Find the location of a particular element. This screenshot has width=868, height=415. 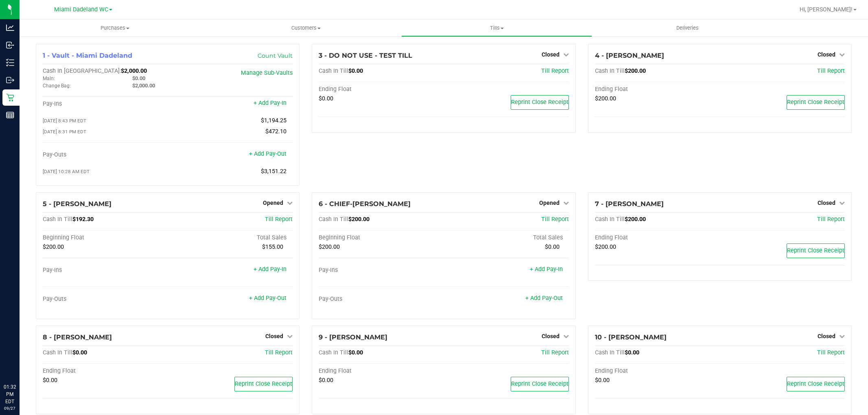

a: Deliveries is located at coordinates (688, 28).